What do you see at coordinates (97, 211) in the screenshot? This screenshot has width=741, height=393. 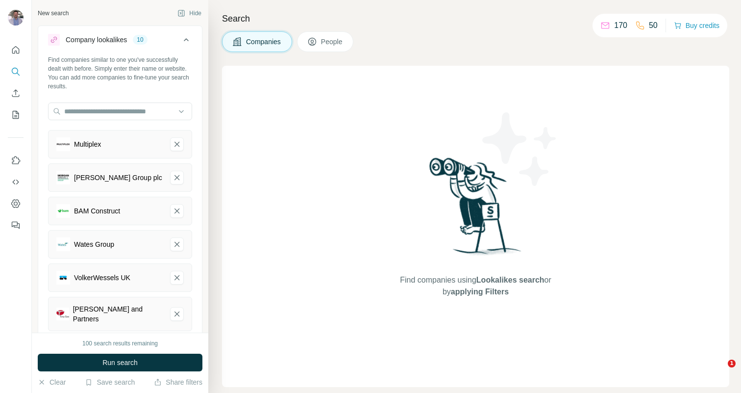 I see `div: BAM Construct` at bounding box center [97, 211].